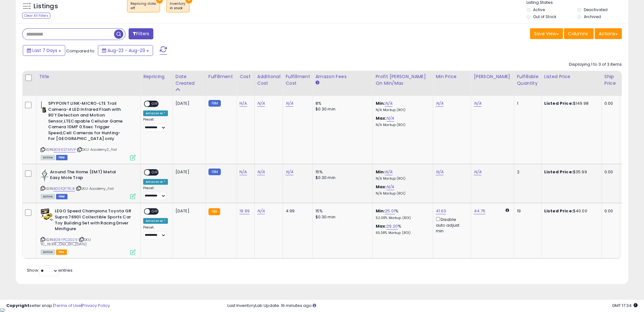 Image resolution: width=644 pixels, height=312 pixels. I want to click on div: seller snap | |, so click(58, 305).